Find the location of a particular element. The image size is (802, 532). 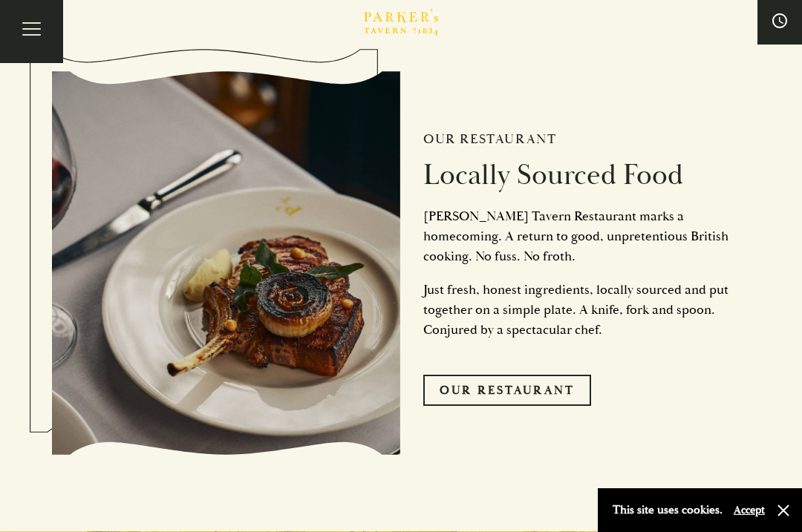

p: This site uses cookies. is located at coordinates (667, 510).